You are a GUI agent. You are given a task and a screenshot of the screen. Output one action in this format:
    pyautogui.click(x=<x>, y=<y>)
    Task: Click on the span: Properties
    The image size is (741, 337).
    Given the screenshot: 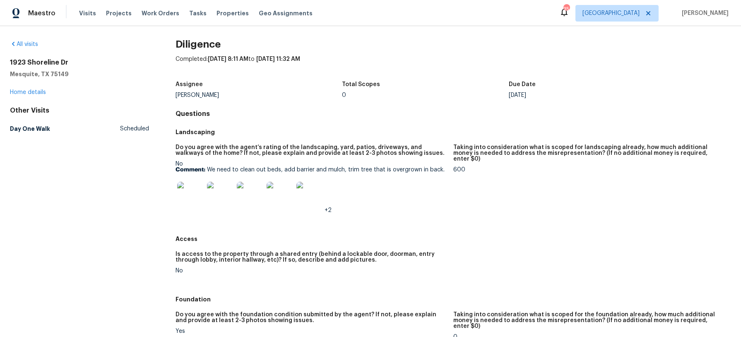 What is the action you would take?
    pyautogui.click(x=233, y=13)
    